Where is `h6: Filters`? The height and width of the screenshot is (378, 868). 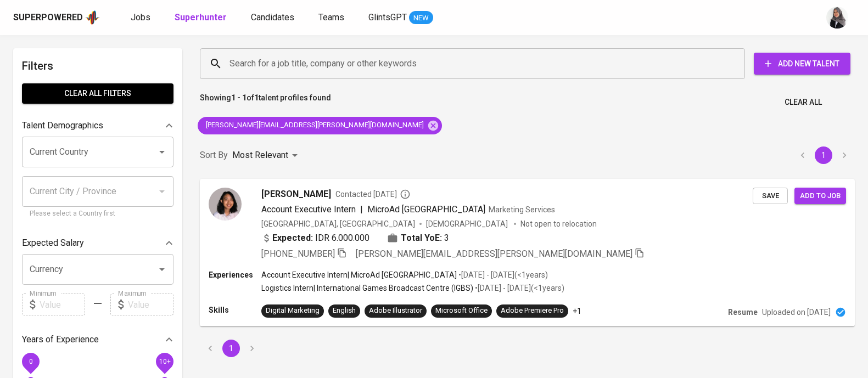
h6: Filters is located at coordinates (98, 66).